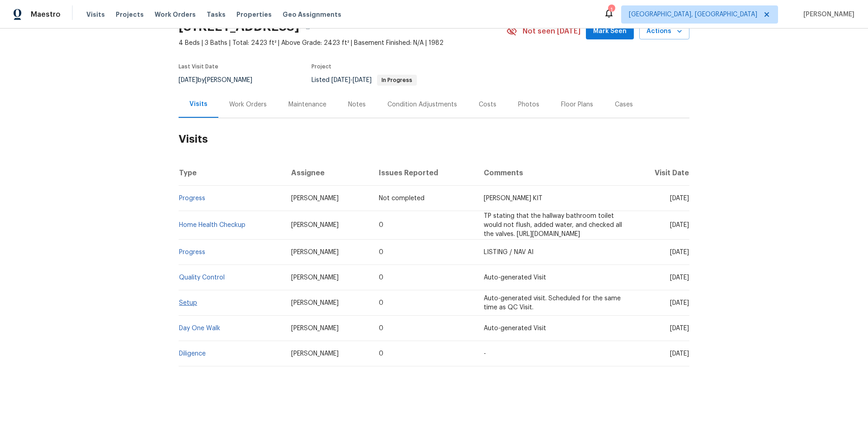  What do you see at coordinates (231, 172) in the screenshot?
I see `th: Type` at bounding box center [231, 172].